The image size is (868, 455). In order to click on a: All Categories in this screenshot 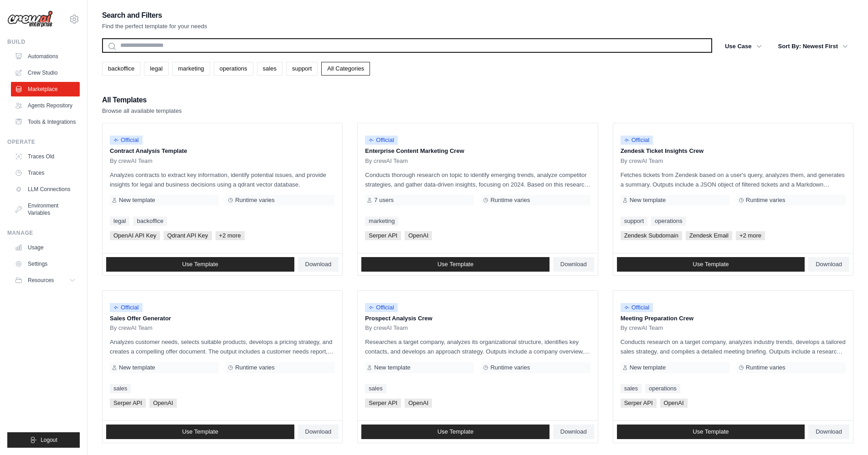, I will do `click(346, 69)`.